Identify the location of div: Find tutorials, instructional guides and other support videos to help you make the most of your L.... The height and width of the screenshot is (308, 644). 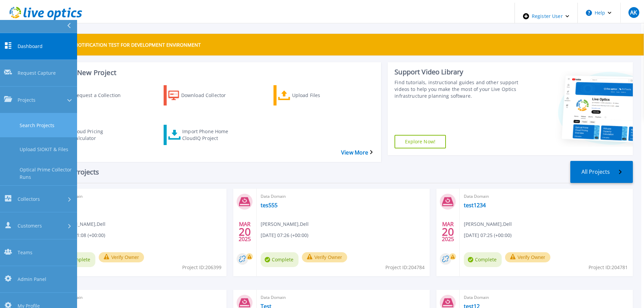
(457, 89).